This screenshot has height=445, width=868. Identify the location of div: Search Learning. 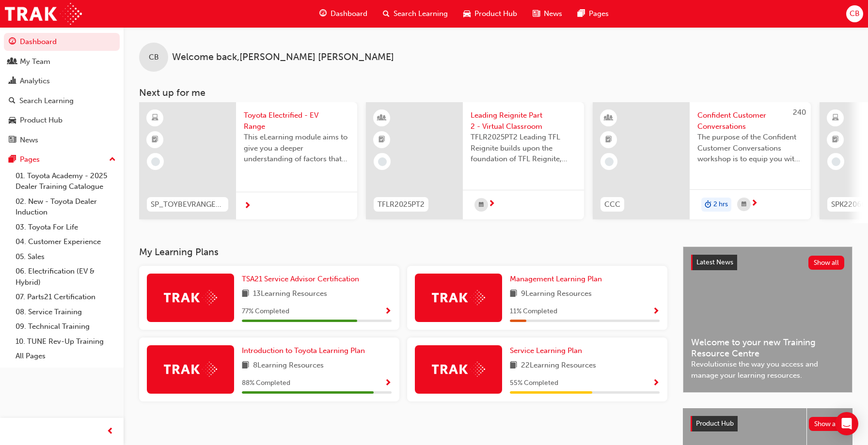
(47, 101).